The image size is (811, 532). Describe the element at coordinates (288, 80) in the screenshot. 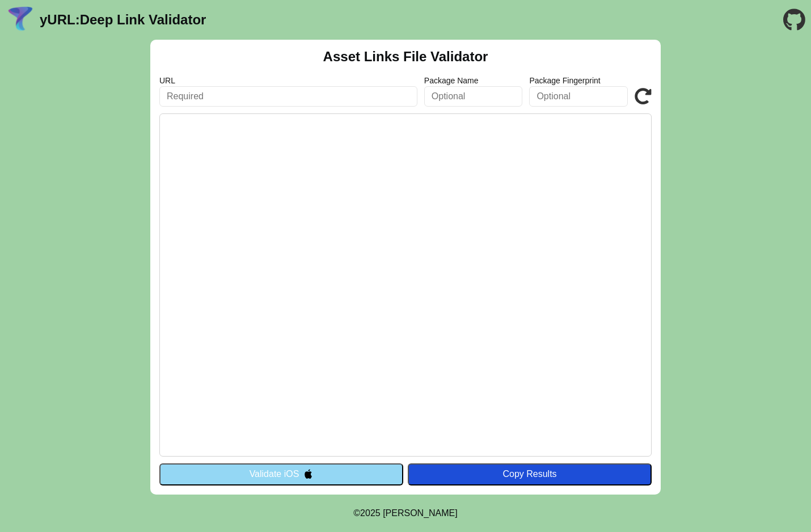

I see `label: URL` at that location.